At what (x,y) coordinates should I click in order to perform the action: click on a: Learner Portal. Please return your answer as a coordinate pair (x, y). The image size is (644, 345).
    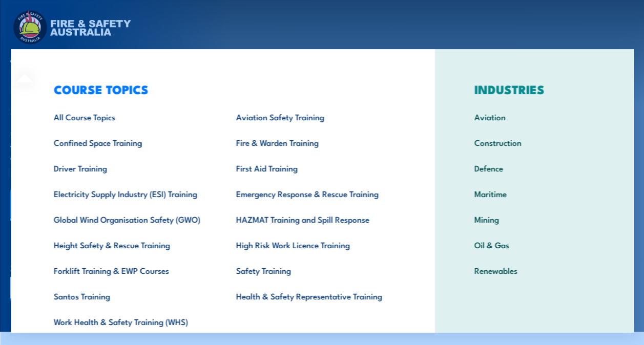
    Looking at the image, I should click on (400, 61).